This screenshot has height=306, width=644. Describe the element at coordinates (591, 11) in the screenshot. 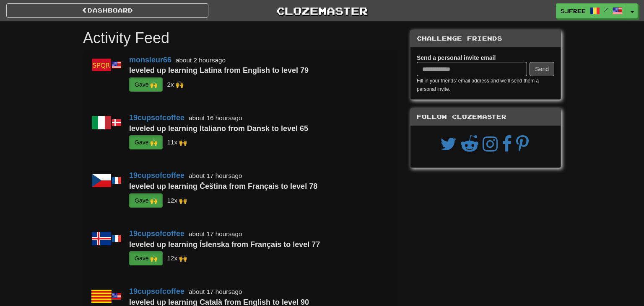

I see `a: sjfree /` at that location.